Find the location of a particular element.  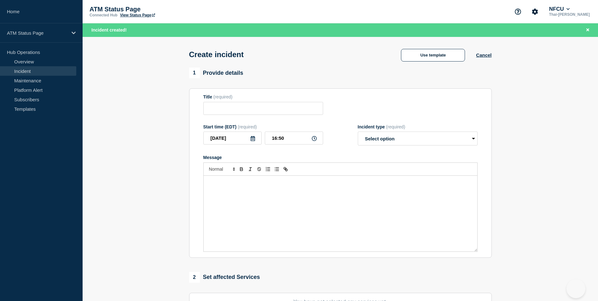

span: Incident created! is located at coordinates (109, 30).